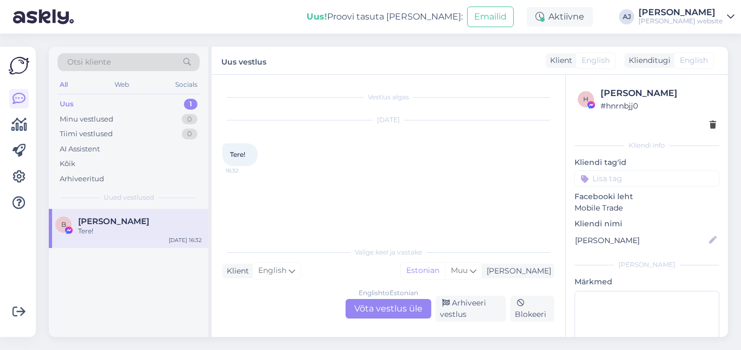  I want to click on input: Lisa nimi, so click(640, 240).